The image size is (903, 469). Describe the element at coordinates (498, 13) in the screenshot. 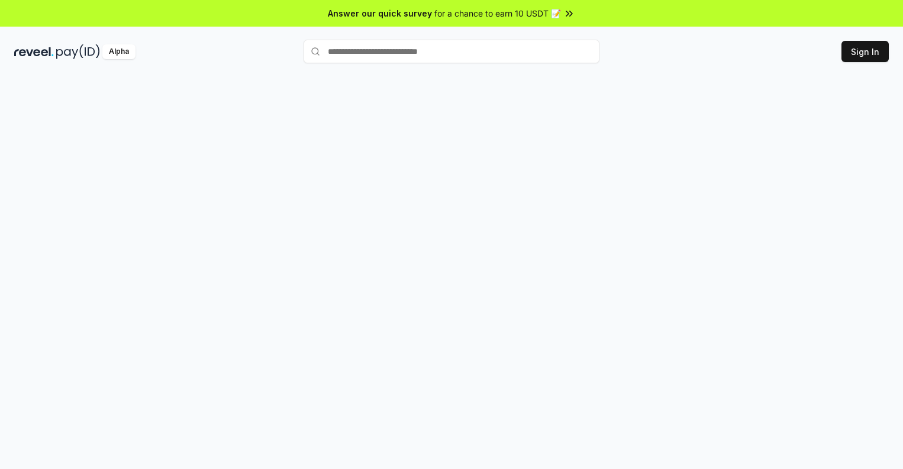

I see `span: for a chance to earn 10 USDT 📝` at that location.